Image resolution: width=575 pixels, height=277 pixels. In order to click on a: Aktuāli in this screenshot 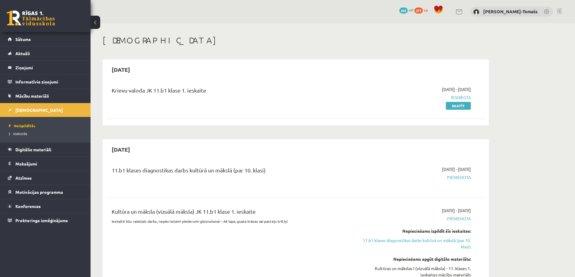, I will do `click(45, 53)`.